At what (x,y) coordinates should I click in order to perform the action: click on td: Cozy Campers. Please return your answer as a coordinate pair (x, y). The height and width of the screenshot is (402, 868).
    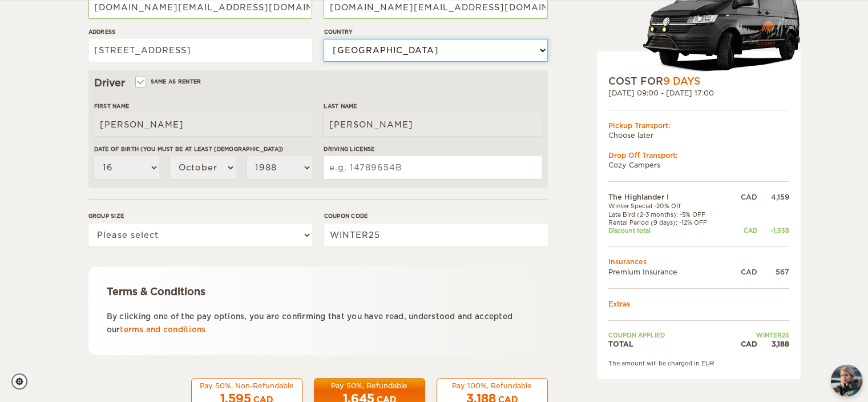
    Looking at the image, I should click on (699, 164).